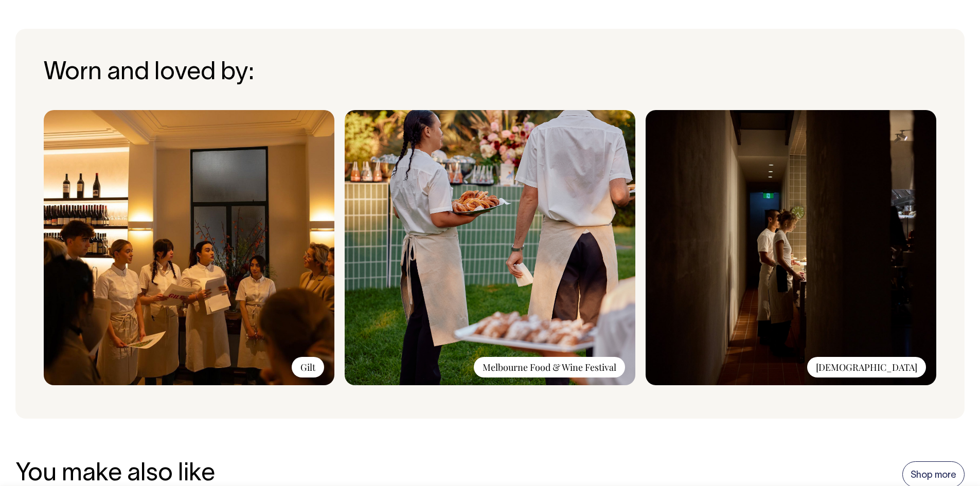 The height and width of the screenshot is (486, 980). Describe the element at coordinates (189, 247) in the screenshot. I see `img: Gilt-2.jpg` at that location.